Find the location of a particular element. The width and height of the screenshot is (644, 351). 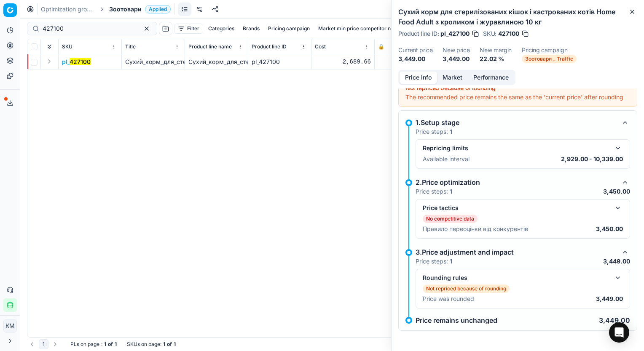

button: Performance is located at coordinates (490, 77).